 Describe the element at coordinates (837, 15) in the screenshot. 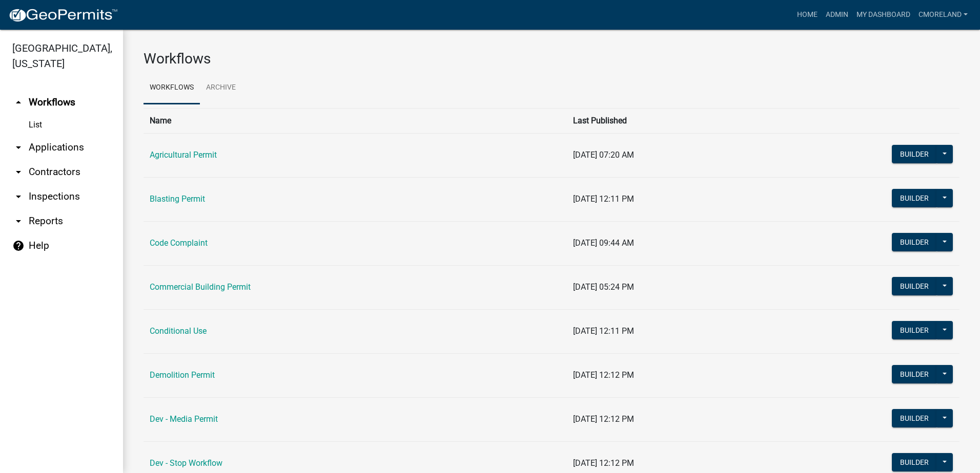

I see `a: Admin` at that location.